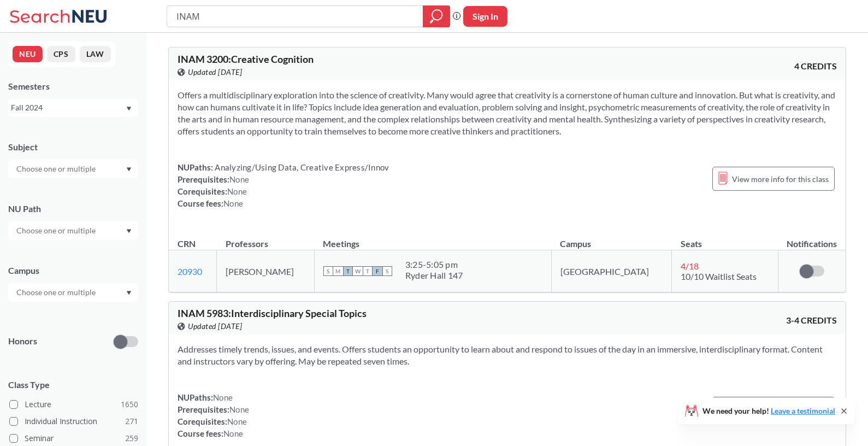 The height and width of the screenshot is (446, 868). I want to click on button: CPS, so click(61, 54).